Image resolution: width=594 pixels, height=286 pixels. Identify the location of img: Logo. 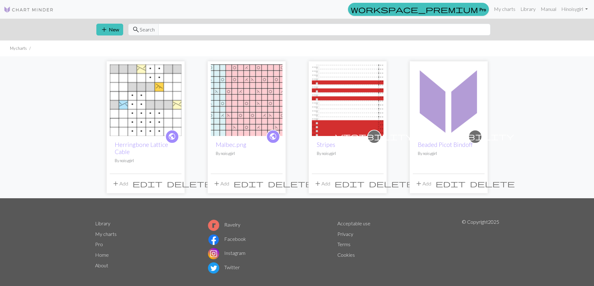
(29, 10).